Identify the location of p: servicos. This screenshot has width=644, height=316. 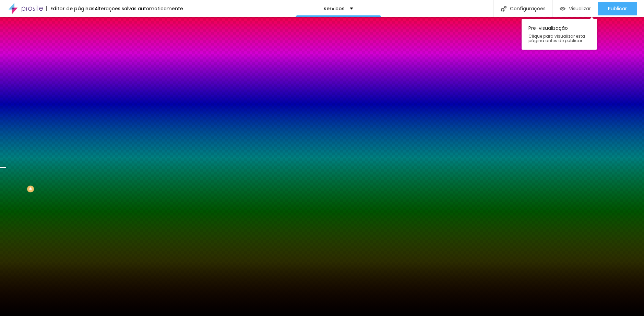
(334, 8).